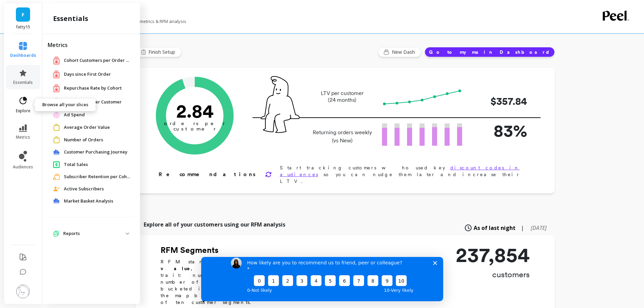 The width and height of the screenshot is (644, 308). Describe the element at coordinates (88, 201) in the screenshot. I see `span: Market Basket Analysis` at that location.